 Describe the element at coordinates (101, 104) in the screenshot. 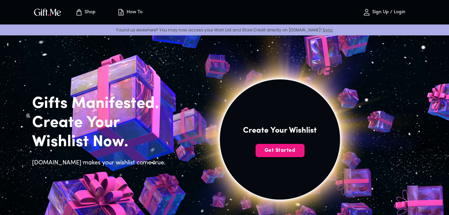

I see `h2: Gifts Manifested.` at that location.